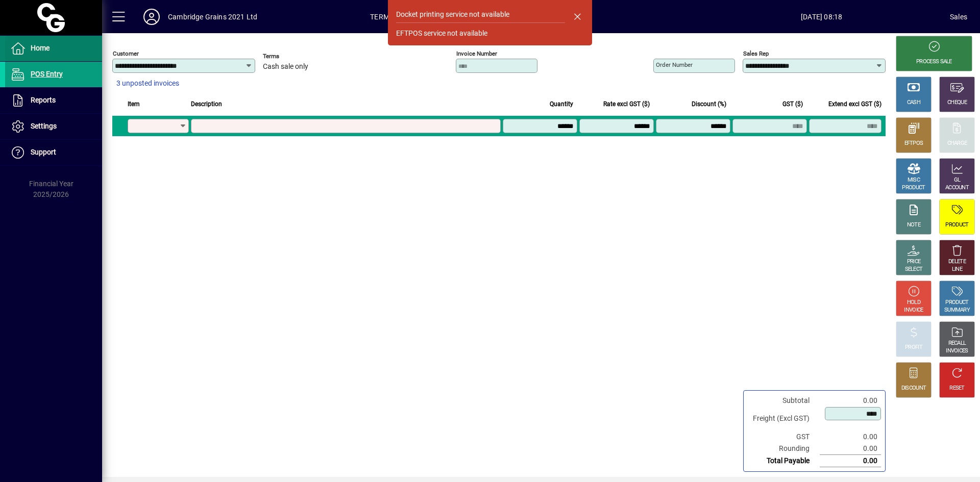 Image resolution: width=980 pixels, height=482 pixels. What do you see at coordinates (914, 143) in the screenshot?
I see `div: EFTPOS` at bounding box center [914, 143].